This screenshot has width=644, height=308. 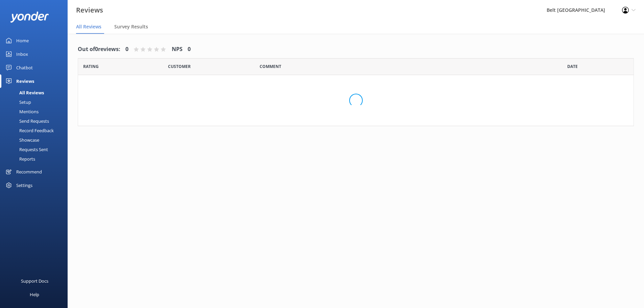 I want to click on a: Reports, so click(x=36, y=159).